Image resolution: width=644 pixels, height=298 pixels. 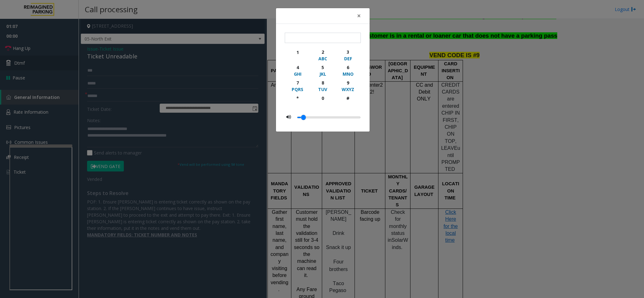 I want to click on div: 8, so click(x=322, y=82).